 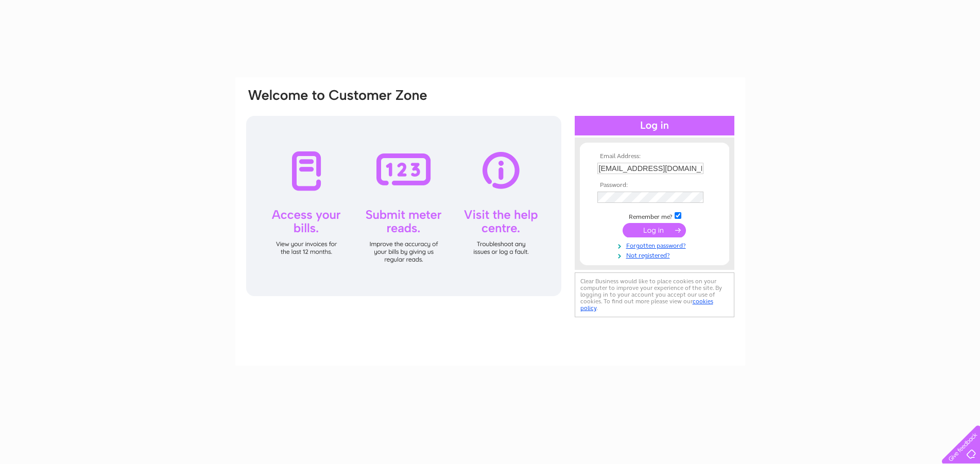 I want to click on td: Remember me?, so click(x=654, y=216).